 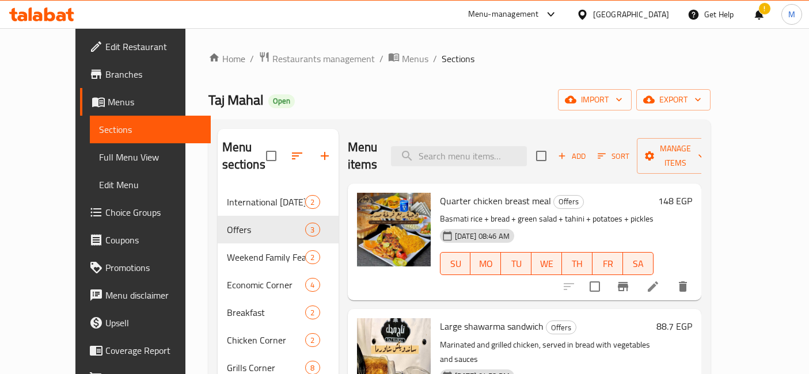 What do you see at coordinates (266, 258) in the screenshot?
I see `div: Weekend Family Feasts` at bounding box center [266, 258].